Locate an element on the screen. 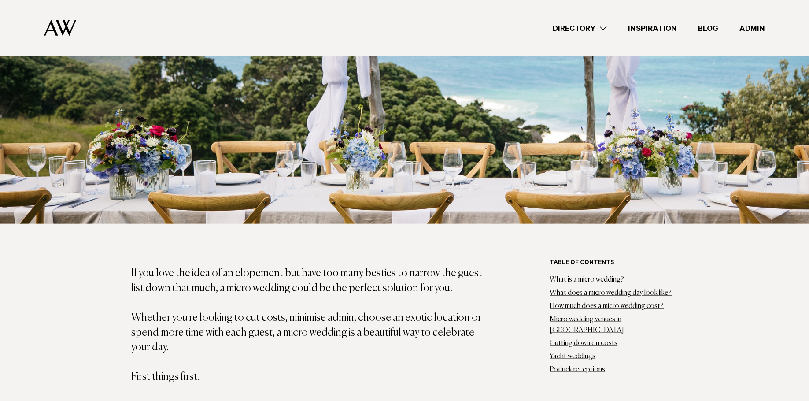 Image resolution: width=809 pixels, height=401 pixels. a: Directory is located at coordinates (579, 28).